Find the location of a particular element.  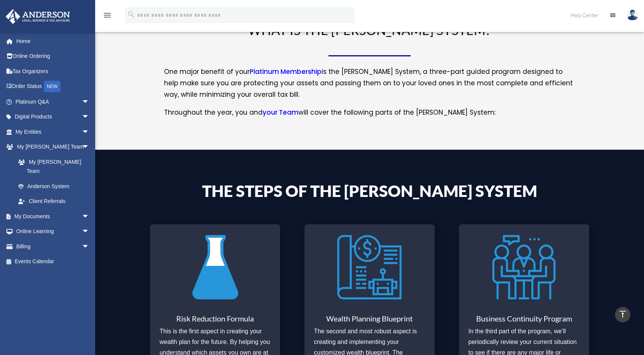

img: User Pic is located at coordinates (633, 15).